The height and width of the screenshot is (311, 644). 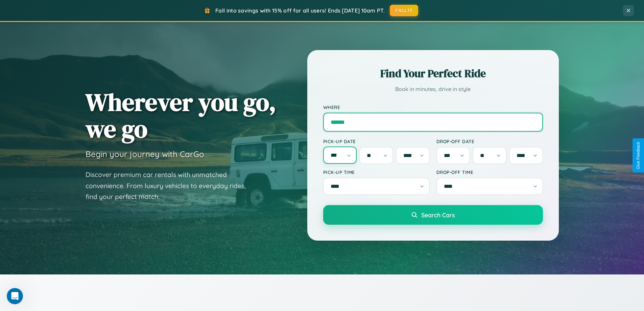 I want to click on span: Search Cars, so click(x=438, y=215).